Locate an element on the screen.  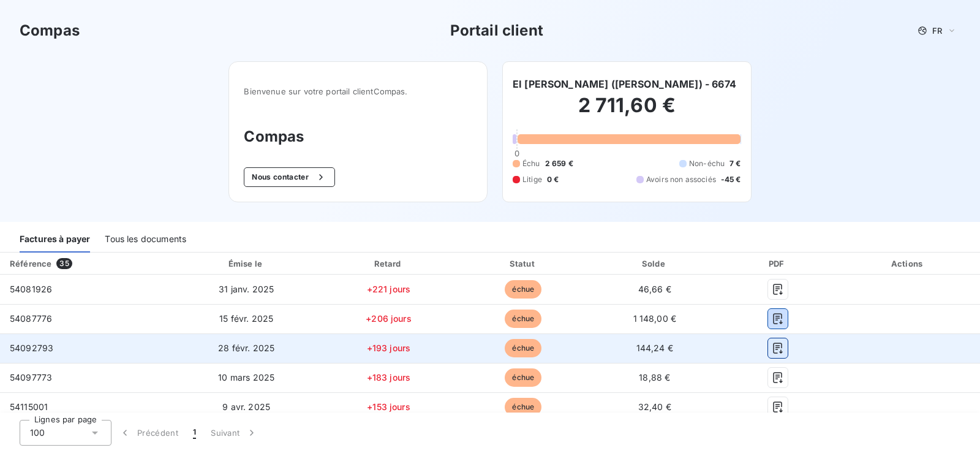
h3: Portail client is located at coordinates (497, 31).